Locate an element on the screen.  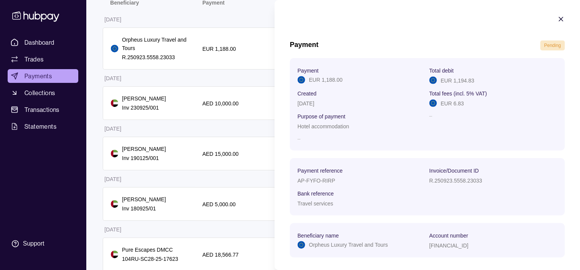
p: Payment is located at coordinates (308, 71).